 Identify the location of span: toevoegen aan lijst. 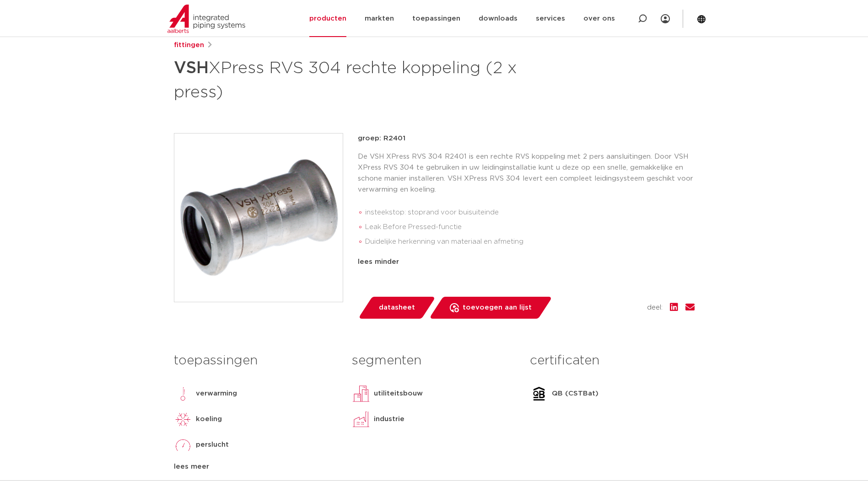
(497, 308).